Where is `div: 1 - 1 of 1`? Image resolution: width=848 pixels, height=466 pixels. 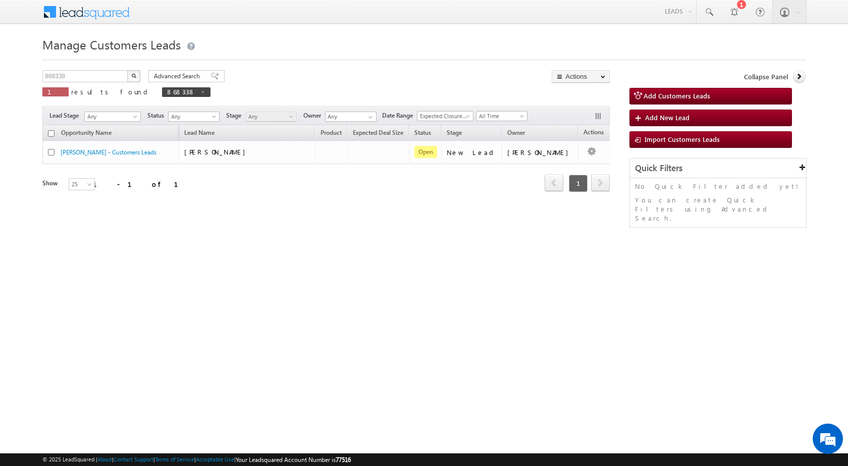
div: 1 - 1 of 1 is located at coordinates (141, 184).